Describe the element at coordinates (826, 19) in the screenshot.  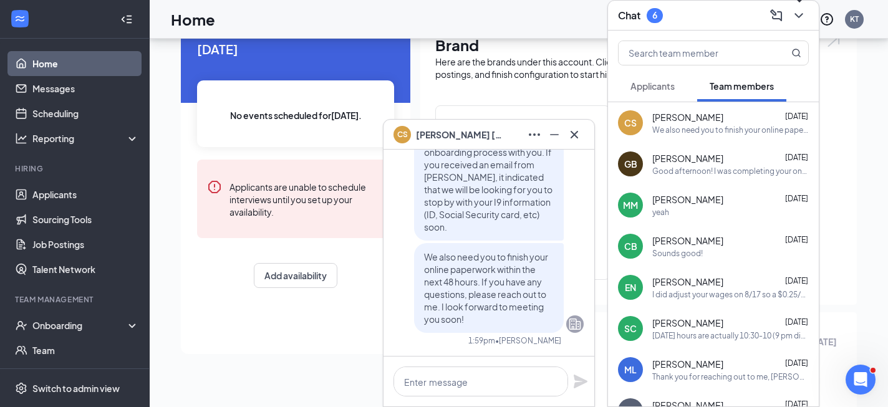
I see `svg: QuestionInfo` at that location.